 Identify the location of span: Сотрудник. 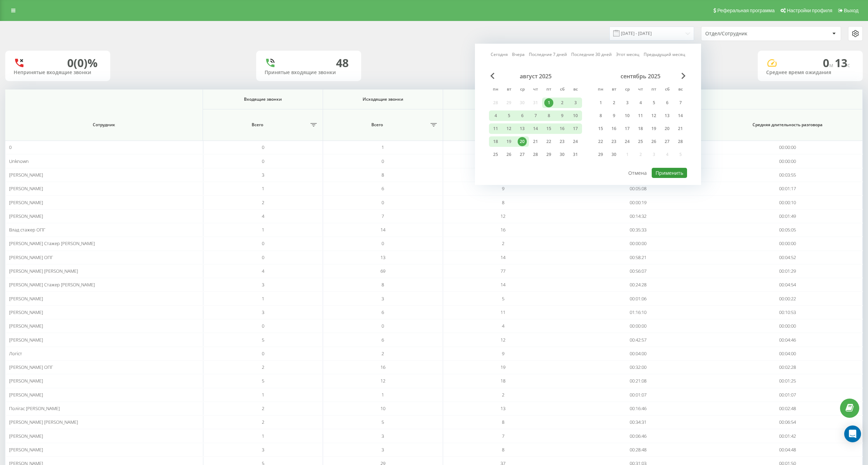
(104, 125).